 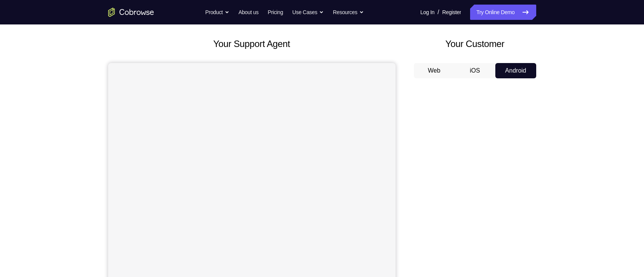 I want to click on a: Go to the home page, so click(x=131, y=12).